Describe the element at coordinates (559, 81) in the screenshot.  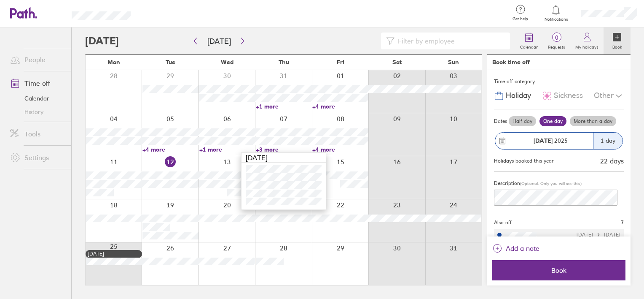
I see `div: Time off category` at that location.